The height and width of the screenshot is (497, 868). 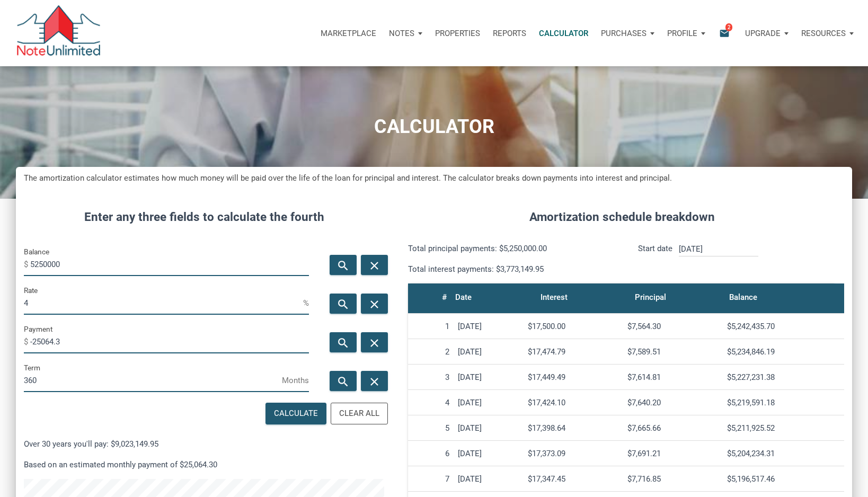 What do you see at coordinates (673, 377) in the screenshot?
I see `div: $7,614.81` at bounding box center [673, 377].